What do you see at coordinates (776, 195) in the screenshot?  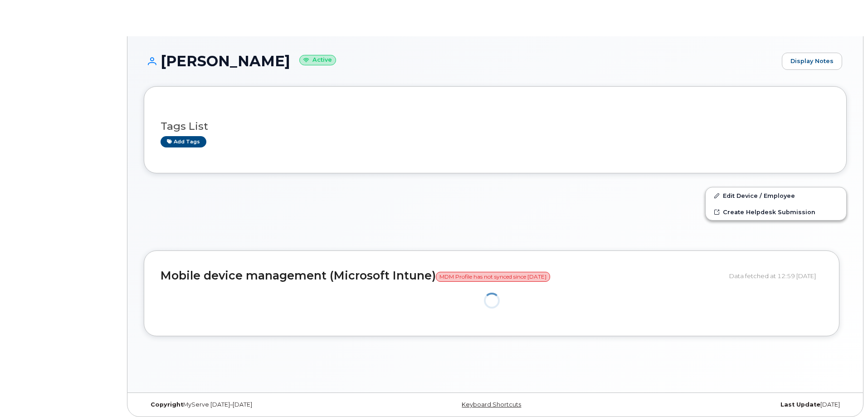 I see `a: Edit Device / Employee` at bounding box center [776, 195].